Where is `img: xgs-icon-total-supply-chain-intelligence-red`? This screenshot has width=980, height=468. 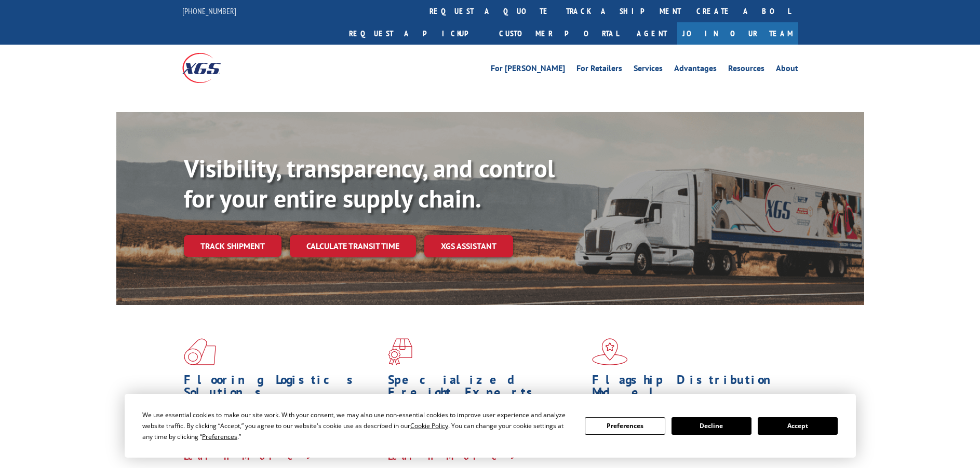 img: xgs-icon-total-supply-chain-intelligence-red is located at coordinates (200, 352).